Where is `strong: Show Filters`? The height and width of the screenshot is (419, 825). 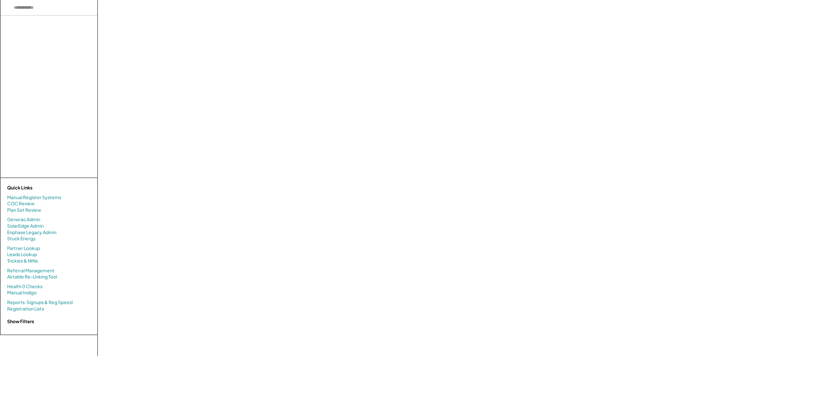
strong: Show Filters is located at coordinates (20, 322).